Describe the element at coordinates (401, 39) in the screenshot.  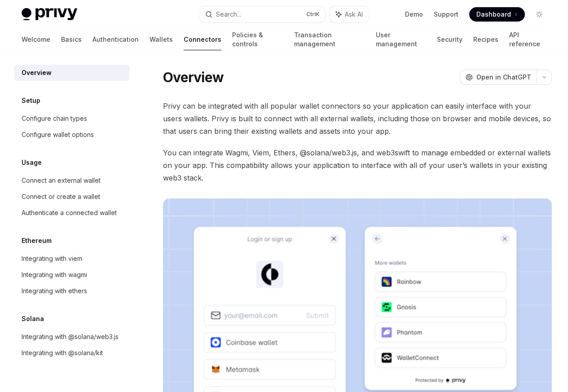
I see `a: User management` at that location.